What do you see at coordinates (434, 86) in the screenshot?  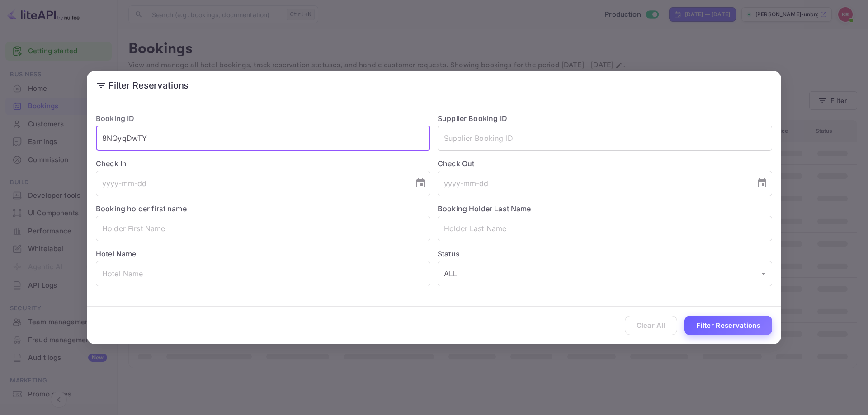 I see `h2: Filter Reservations` at bounding box center [434, 86].